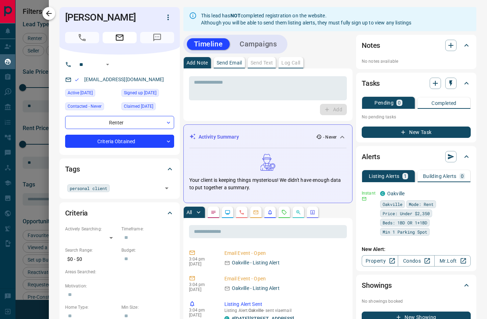  What do you see at coordinates (384, 103) in the screenshot?
I see `p: Pending` at bounding box center [384, 103].